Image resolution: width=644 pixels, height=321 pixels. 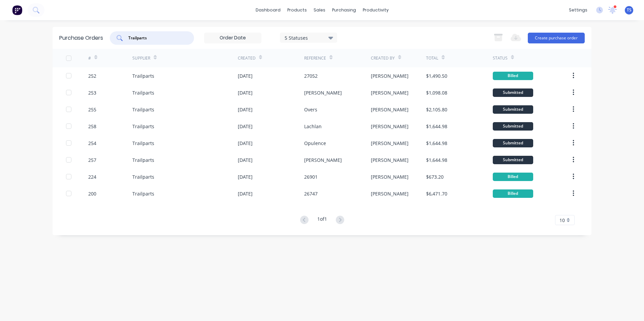 What do you see at coordinates (313, 127) in the screenshot?
I see `div: Lachlan` at bounding box center [313, 127].